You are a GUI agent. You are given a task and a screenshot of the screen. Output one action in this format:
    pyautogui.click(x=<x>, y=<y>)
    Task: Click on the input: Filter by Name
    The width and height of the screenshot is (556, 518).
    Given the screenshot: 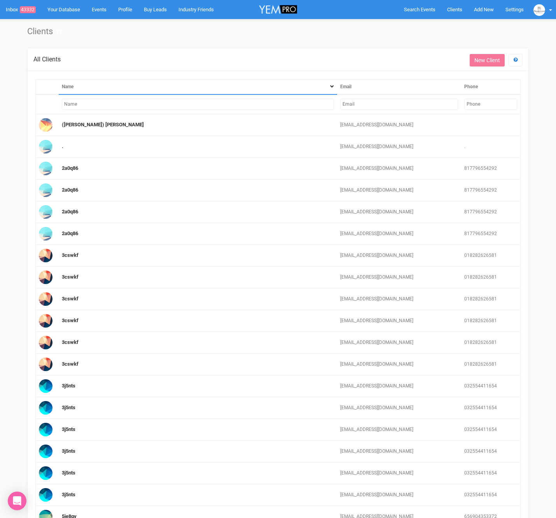 What is the action you would take?
    pyautogui.click(x=198, y=104)
    